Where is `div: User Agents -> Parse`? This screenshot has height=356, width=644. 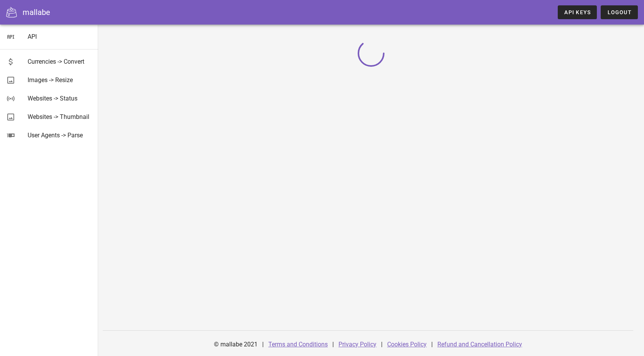 div: User Agents -> Parse is located at coordinates (60, 135).